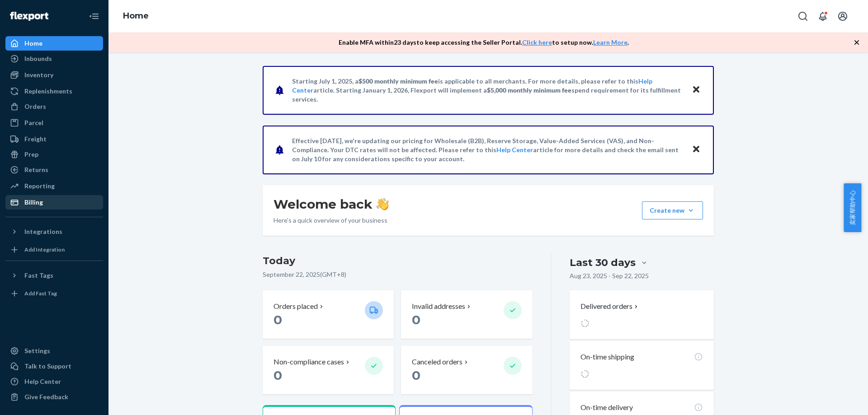 This screenshot has width=868, height=415. Describe the element at coordinates (610, 42) in the screenshot. I see `a: Learn More` at that location.